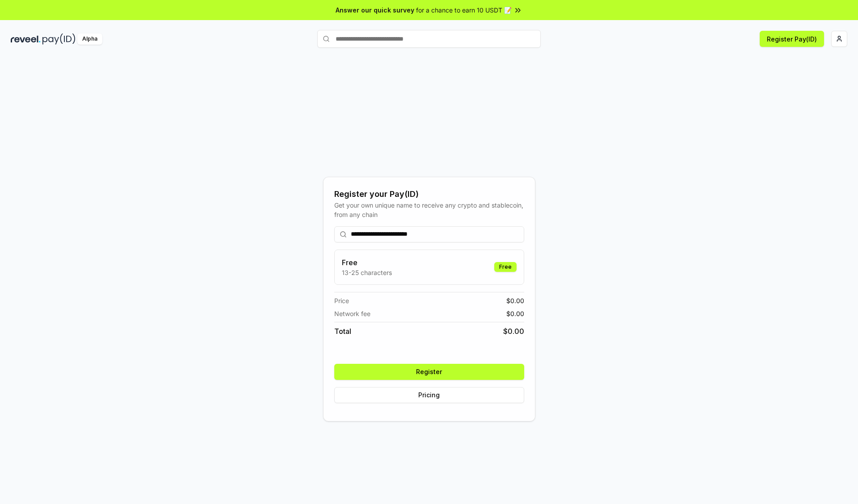 Image resolution: width=858 pixels, height=504 pixels. What do you see at coordinates (25, 39) in the screenshot?
I see `img: reveel_dark` at bounding box center [25, 39].